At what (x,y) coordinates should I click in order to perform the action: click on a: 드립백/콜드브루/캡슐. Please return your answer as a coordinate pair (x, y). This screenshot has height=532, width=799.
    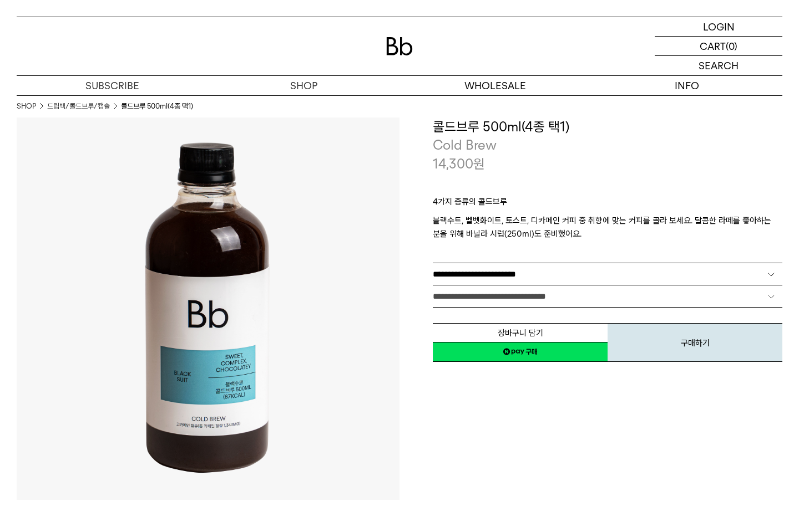
    Looking at the image, I should click on (78, 107).